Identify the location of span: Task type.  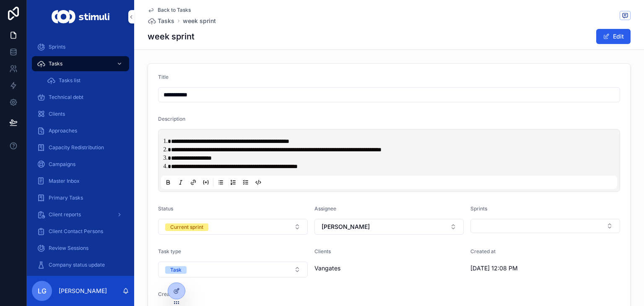
(169, 251).